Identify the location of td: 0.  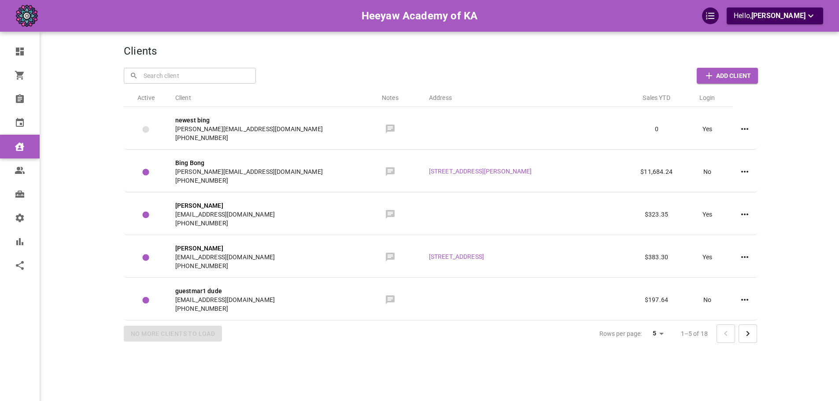
(657, 129).